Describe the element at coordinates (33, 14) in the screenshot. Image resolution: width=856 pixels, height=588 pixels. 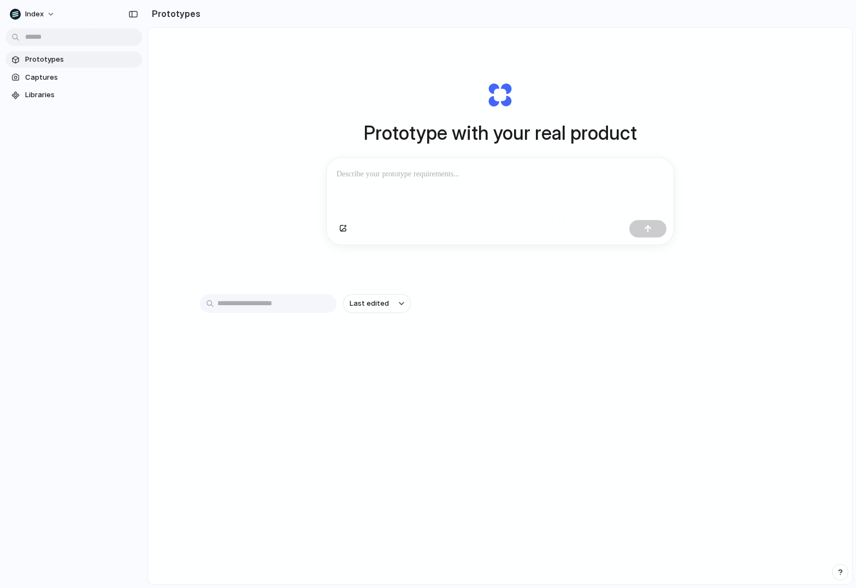
I see `button: Index` at that location.